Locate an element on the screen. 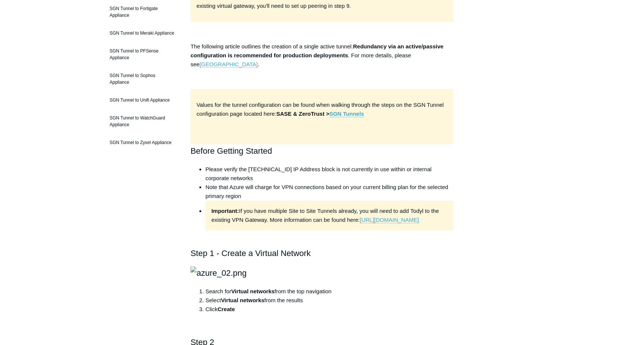 This screenshot has width=644, height=345. h2: Before Getting Started is located at coordinates (322, 151).